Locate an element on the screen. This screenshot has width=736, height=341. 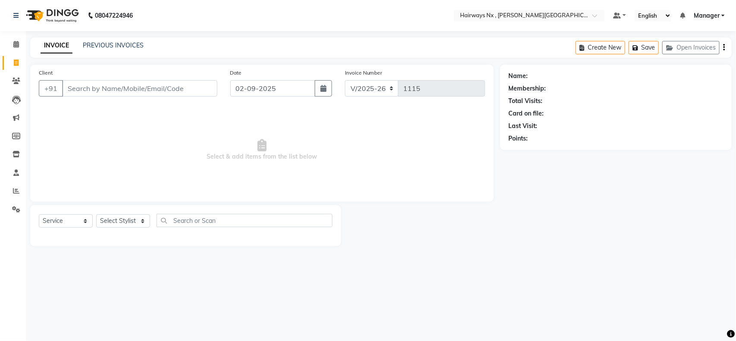
button: +91 is located at coordinates (51, 88).